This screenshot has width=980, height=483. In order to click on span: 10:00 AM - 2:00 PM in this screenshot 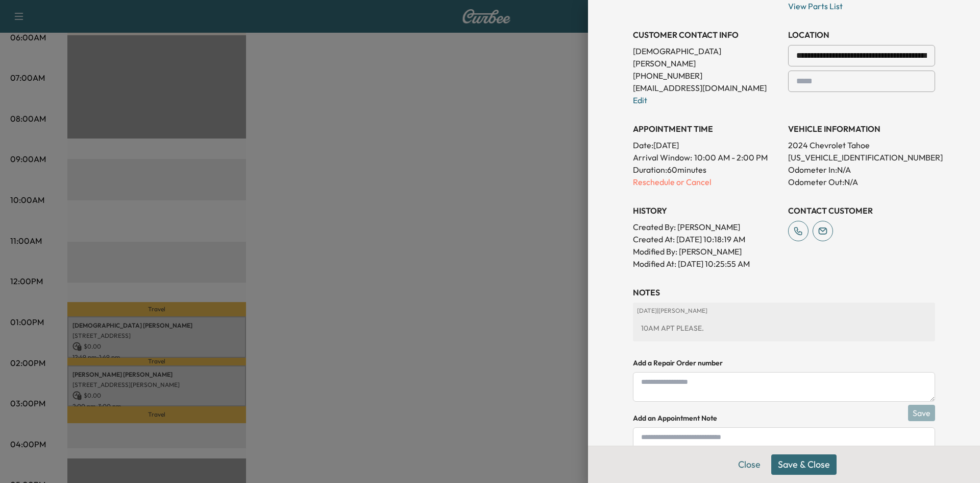, I will do `click(731, 157)`.